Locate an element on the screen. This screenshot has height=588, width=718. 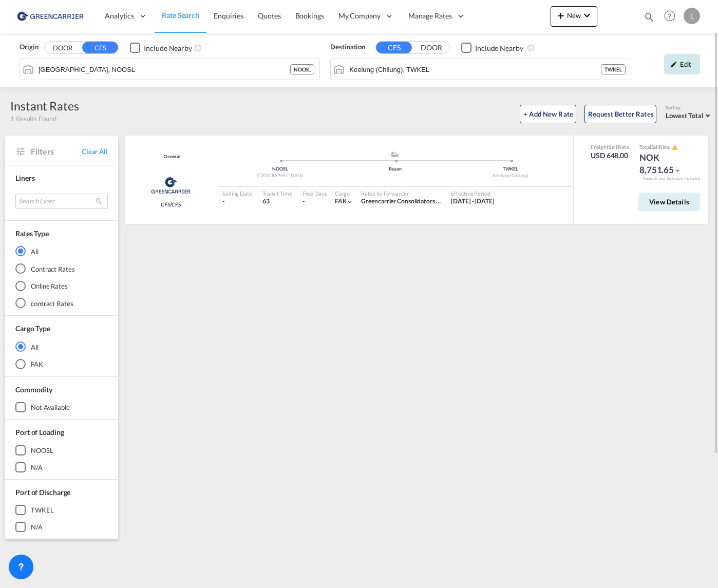
button: icon-alert is located at coordinates (674, 147).